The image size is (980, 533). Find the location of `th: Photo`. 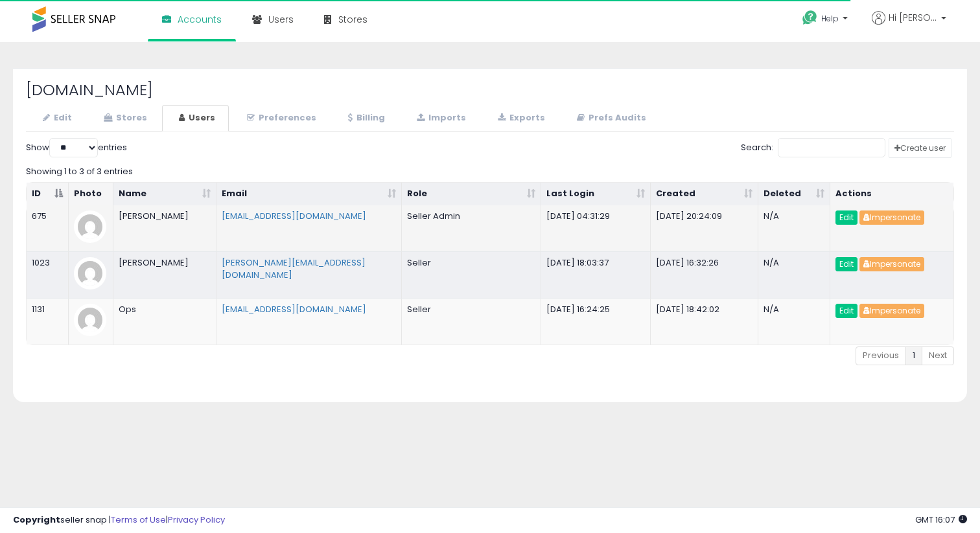

th: Photo is located at coordinates (91, 195).